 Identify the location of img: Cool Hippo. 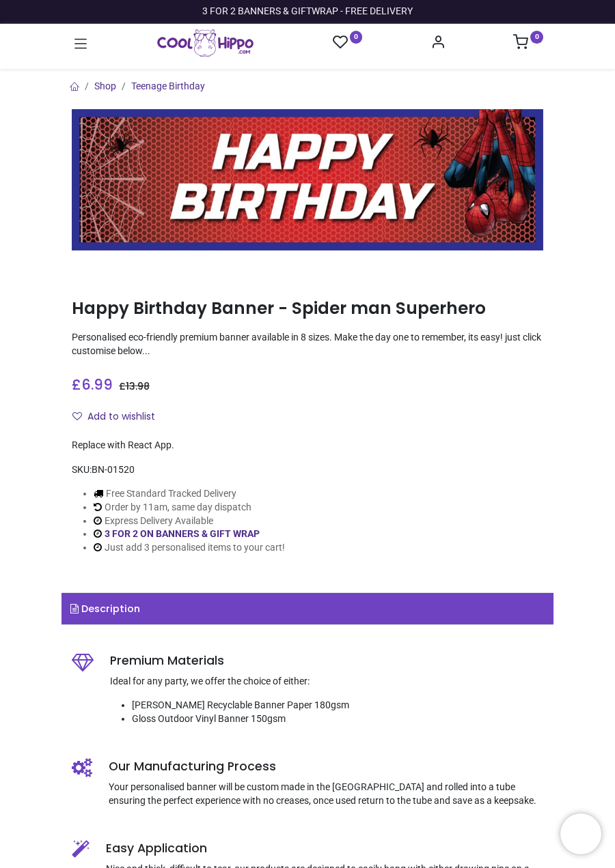
(205, 43).